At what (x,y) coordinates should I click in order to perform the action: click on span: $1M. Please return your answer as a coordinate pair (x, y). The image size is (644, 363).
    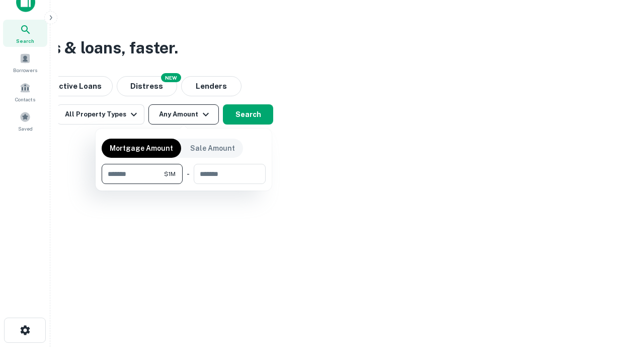
    Looking at the image, I should click on (170, 174).